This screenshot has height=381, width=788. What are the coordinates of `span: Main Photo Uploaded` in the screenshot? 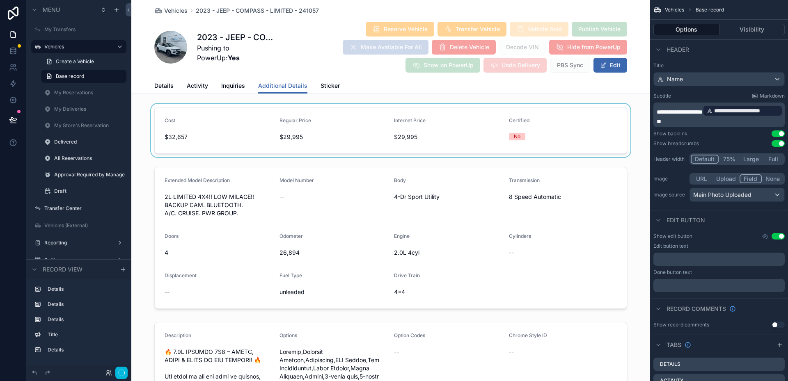 It's located at (722, 195).